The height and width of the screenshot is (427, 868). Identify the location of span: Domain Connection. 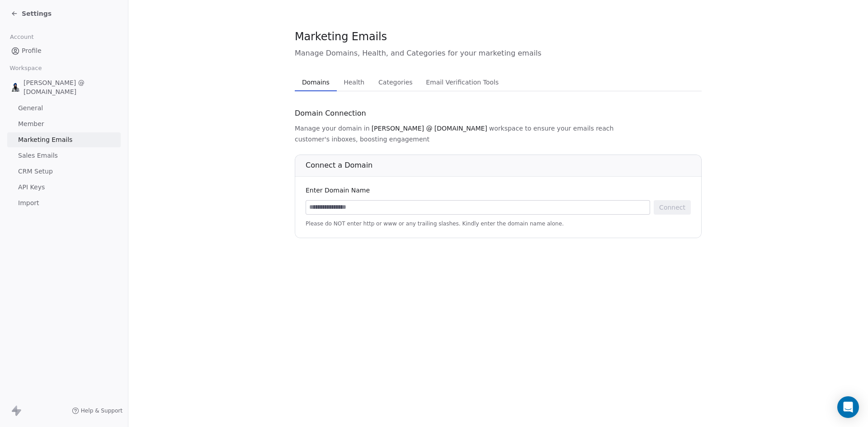
(331, 113).